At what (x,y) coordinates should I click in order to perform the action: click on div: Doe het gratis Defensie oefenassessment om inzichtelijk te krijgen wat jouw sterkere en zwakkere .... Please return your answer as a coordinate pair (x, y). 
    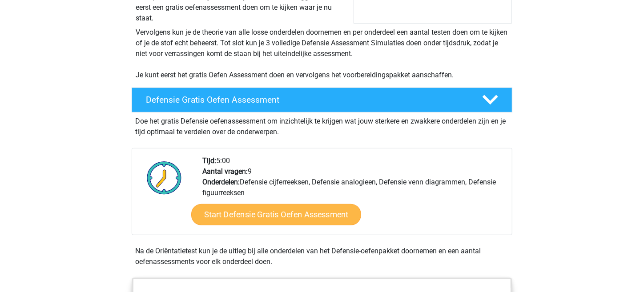
    Looking at the image, I should click on (322, 125).